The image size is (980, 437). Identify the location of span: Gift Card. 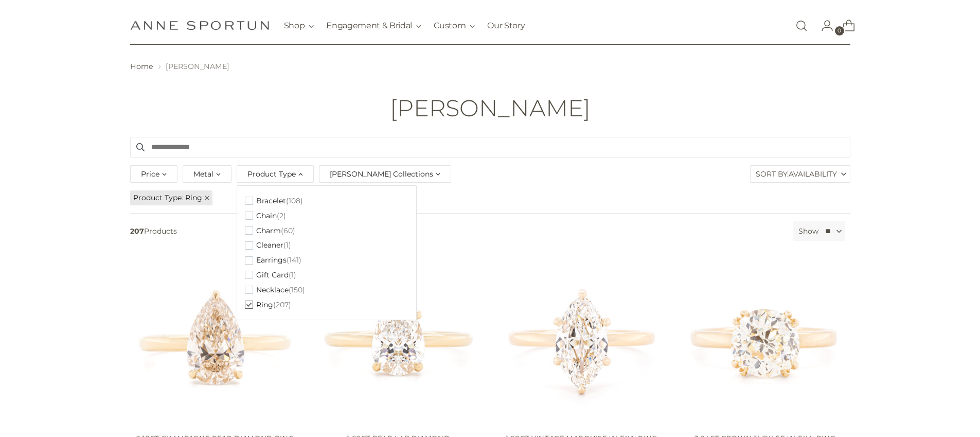
(272, 275).